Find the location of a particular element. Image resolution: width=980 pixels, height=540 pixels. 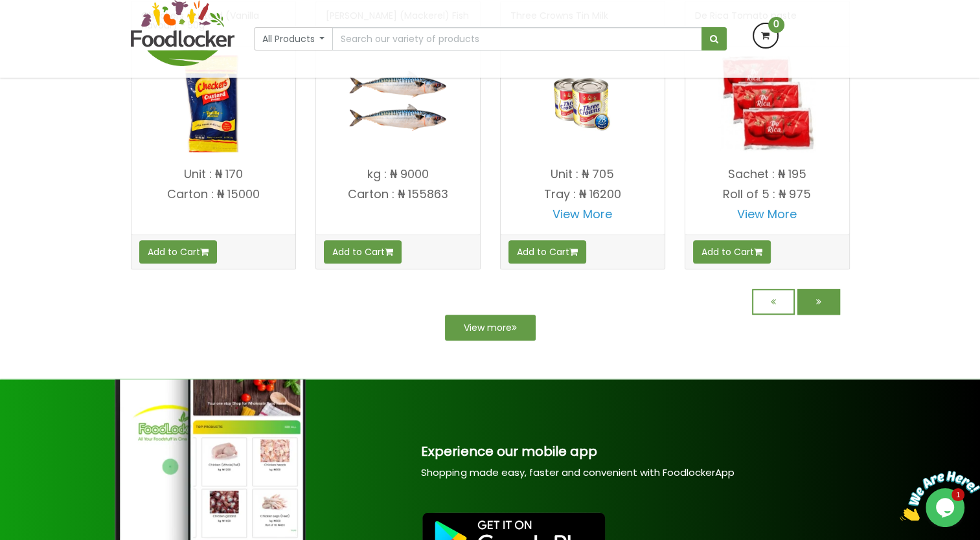

img: Three Crowns Tin Milk is located at coordinates (582, 103).